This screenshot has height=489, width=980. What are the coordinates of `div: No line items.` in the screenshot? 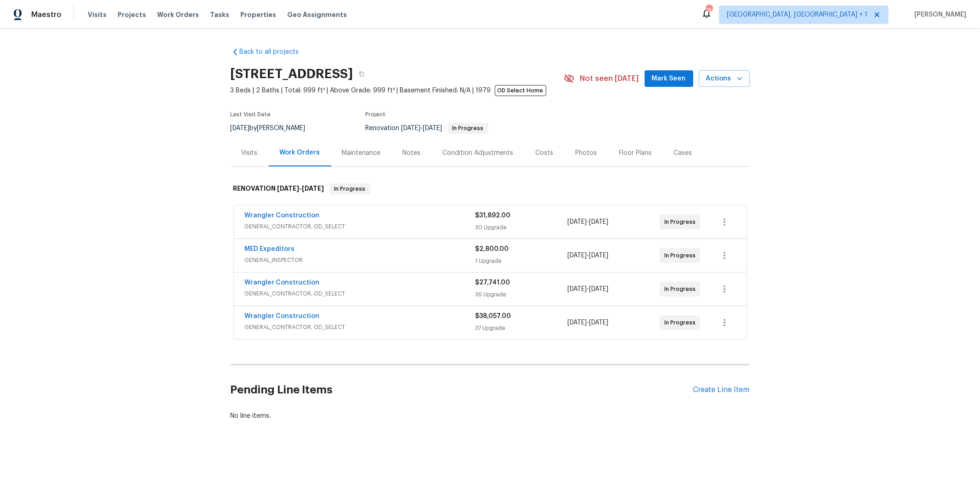 It's located at (490, 415).